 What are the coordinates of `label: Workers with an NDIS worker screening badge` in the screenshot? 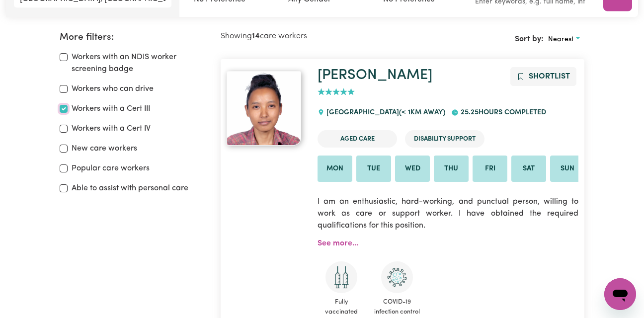 It's located at (140, 63).